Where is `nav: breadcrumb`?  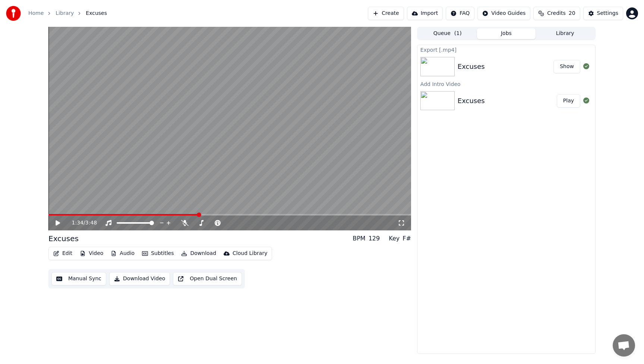 nav: breadcrumb is located at coordinates (68, 13).